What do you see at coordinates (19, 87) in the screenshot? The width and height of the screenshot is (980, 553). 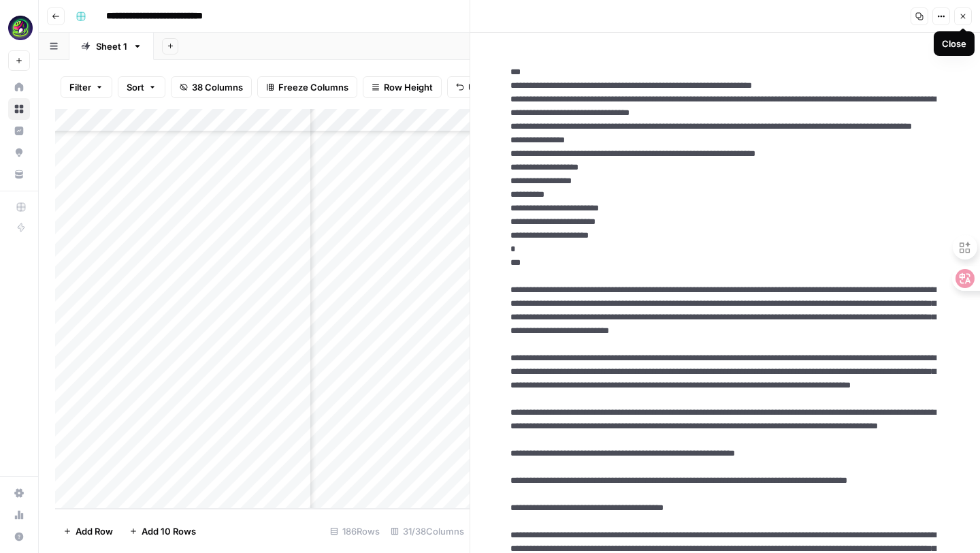 I see `a: Home` at bounding box center [19, 87].